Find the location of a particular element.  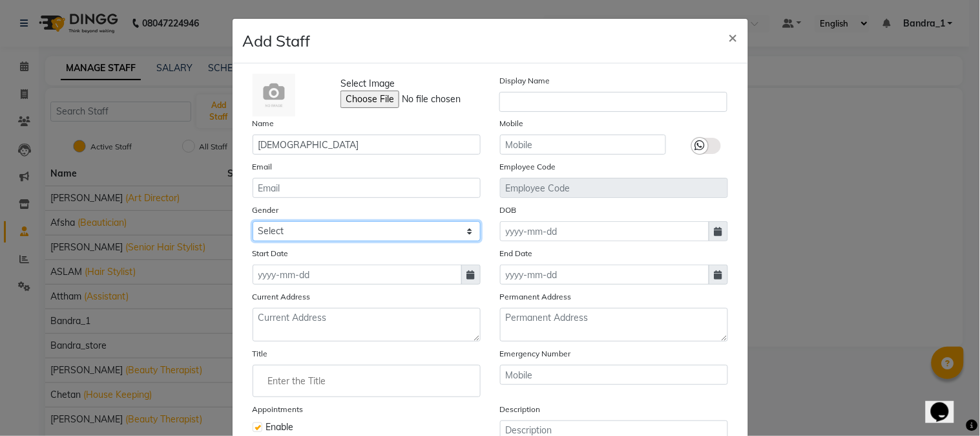

label: Current Address is located at coordinates (282, 296).